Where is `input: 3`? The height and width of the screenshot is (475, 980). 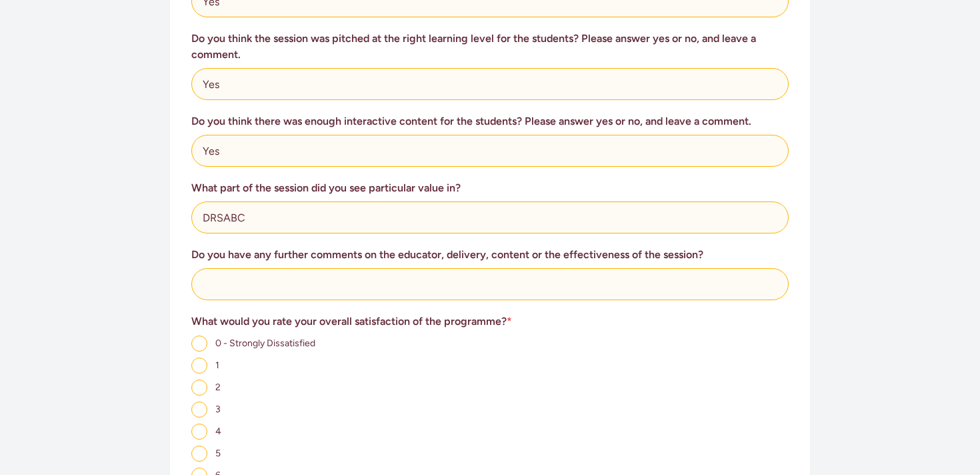 input: 3 is located at coordinates (200, 410).